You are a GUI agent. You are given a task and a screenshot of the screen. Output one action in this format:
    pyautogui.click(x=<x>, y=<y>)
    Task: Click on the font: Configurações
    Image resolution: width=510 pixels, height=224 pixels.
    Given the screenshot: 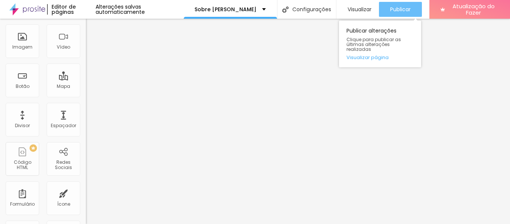 What is the action you would take?
    pyautogui.click(x=312, y=9)
    